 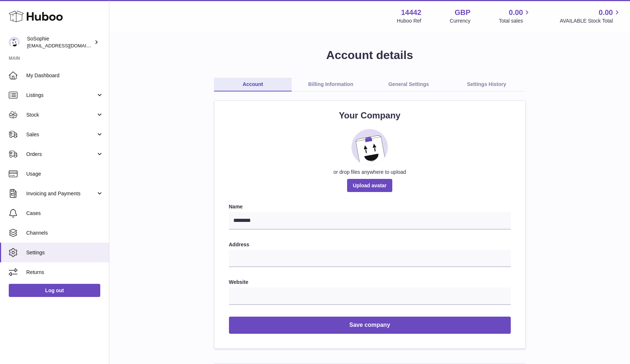 What do you see at coordinates (370, 147) in the screenshot?
I see `img: placeholder_image.svg` at bounding box center [370, 147].